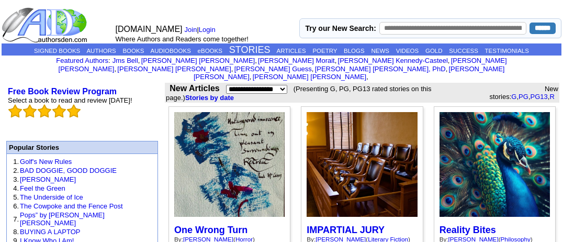 Image resolution: width=563 pixels, height=242 pixels. What do you see at coordinates (46, 25) in the screenshot?
I see `img: logo_ad.gif` at bounding box center [46, 25].